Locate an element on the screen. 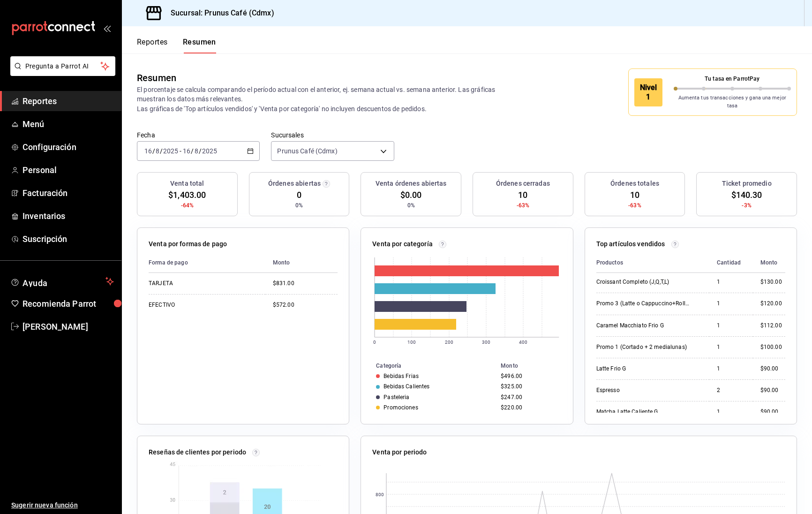  p: El porcentaje se calcula comparando el período actual con el anterior, ej. semana actual vs. sema... is located at coordinates (329, 99).